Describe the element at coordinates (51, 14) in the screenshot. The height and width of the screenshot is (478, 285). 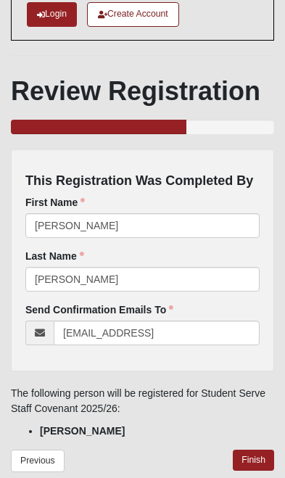
I see `a: Login` at that location.